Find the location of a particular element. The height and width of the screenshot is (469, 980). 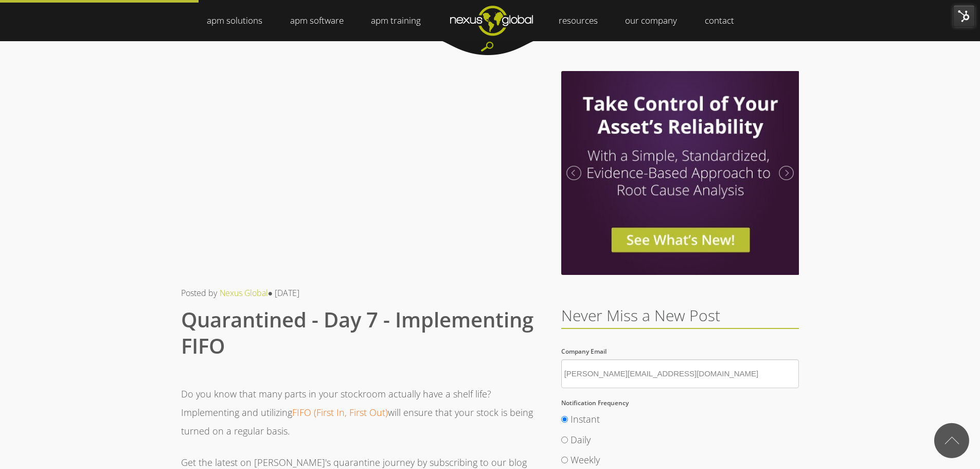

a: FIFO (First In, First Out) is located at coordinates (340, 412).